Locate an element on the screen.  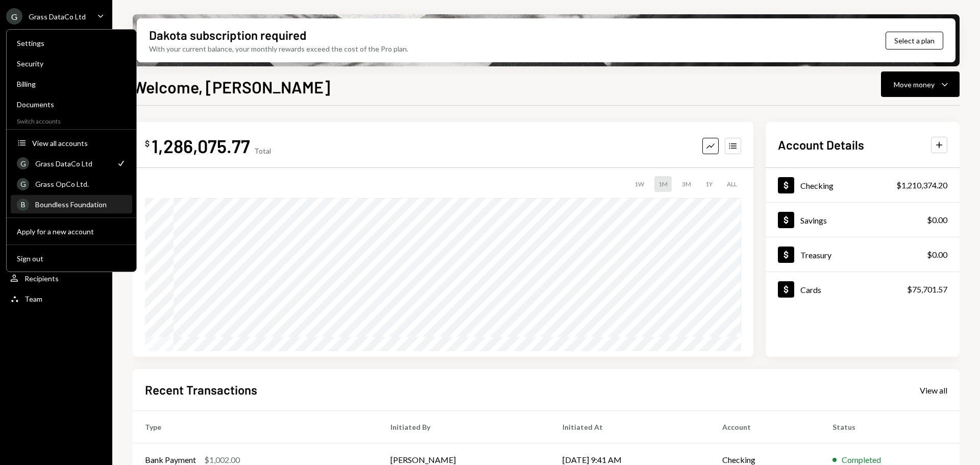
div: Total is located at coordinates (262, 151).